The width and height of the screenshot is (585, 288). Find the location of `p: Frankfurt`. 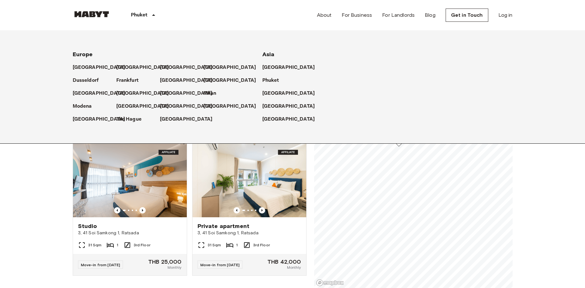

p: Frankfurt is located at coordinates (127, 81).